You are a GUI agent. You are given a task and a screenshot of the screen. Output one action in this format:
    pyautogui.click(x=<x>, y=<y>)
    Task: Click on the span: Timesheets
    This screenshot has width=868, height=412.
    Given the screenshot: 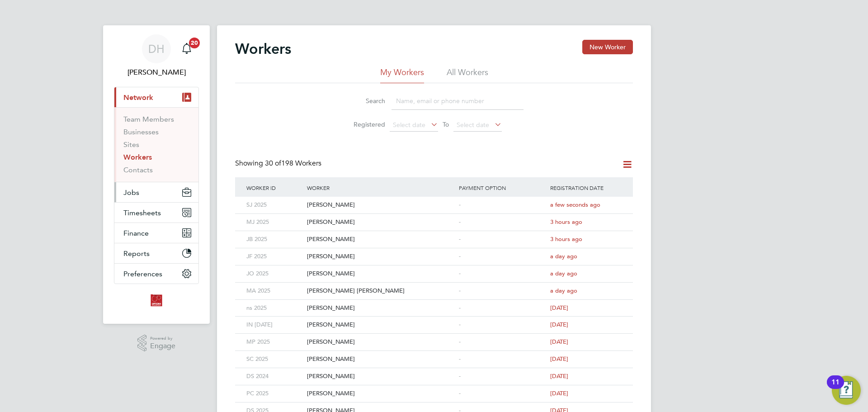 What is the action you would take?
    pyautogui.click(x=142, y=212)
    